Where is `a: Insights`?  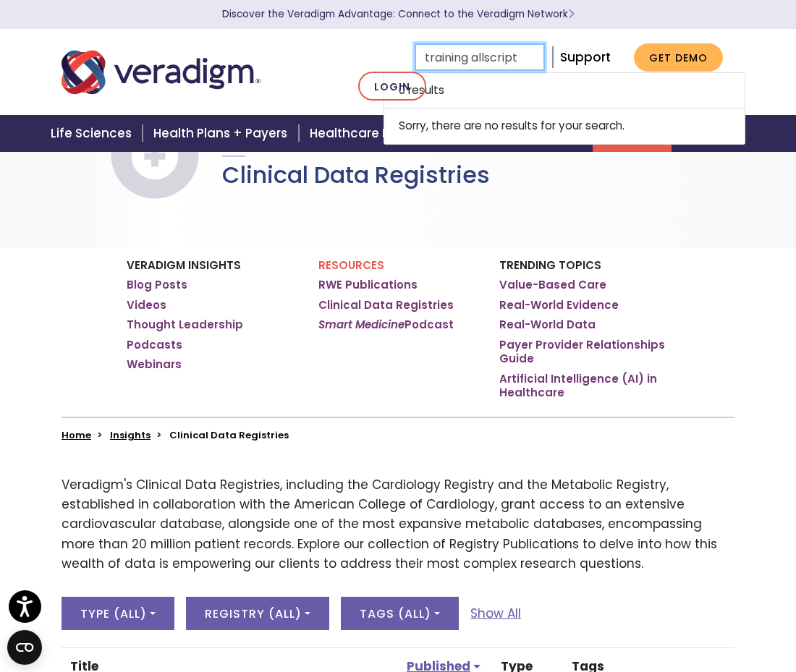 a: Insights is located at coordinates (130, 435).